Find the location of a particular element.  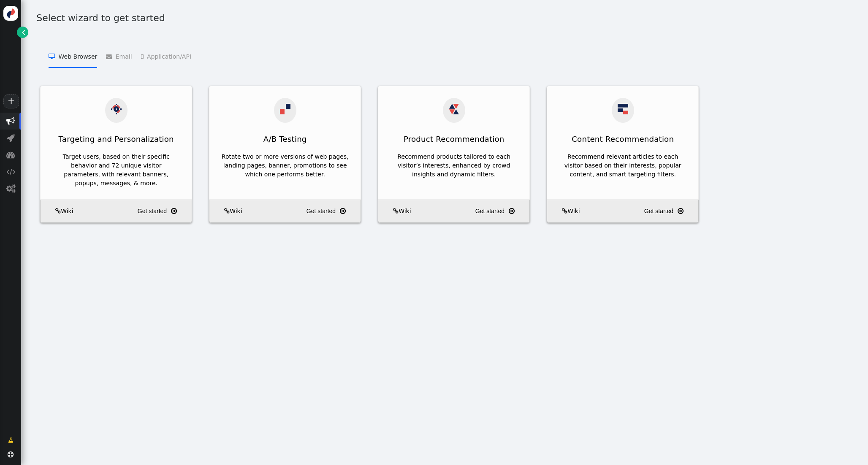

div: Product Recommendation is located at coordinates (454, 139).